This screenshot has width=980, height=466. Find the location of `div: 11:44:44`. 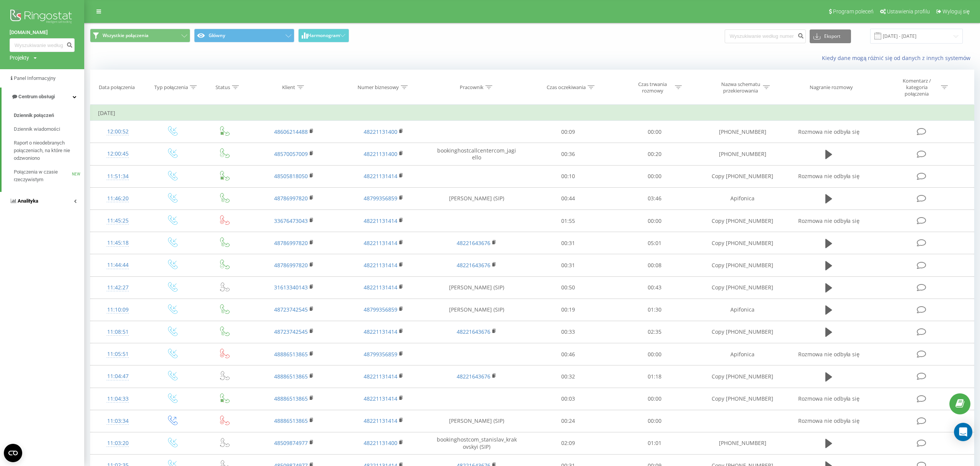

div: 11:44:44 is located at coordinates (118, 265).